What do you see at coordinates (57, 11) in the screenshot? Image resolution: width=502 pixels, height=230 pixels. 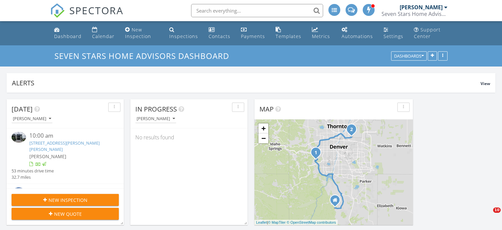 I see `img: The Best Home Inspection Software - Spectora` at bounding box center [57, 11].